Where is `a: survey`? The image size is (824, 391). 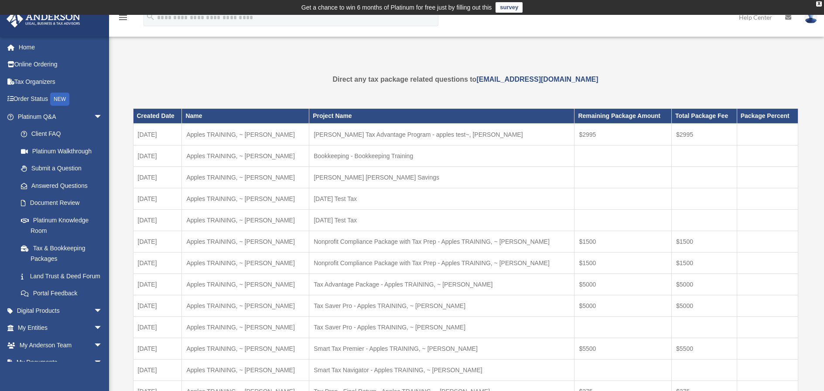 a: survey is located at coordinates (509, 7).